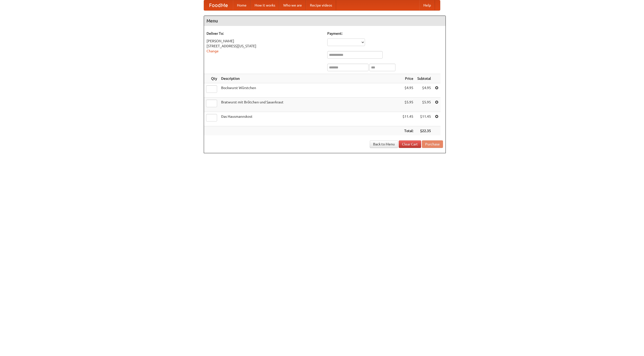 The image size is (644, 356). Describe the element at coordinates (424, 131) in the screenshot. I see `th: $22.35` at that location.